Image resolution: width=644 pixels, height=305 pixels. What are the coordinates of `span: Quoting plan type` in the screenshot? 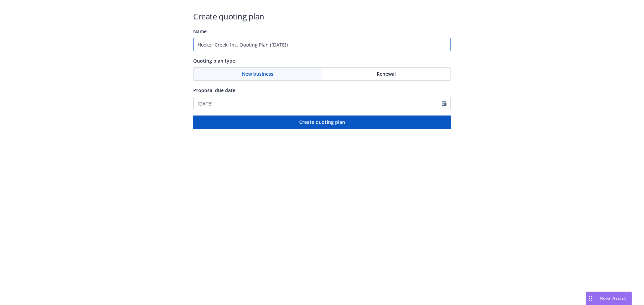 It's located at (214, 61).